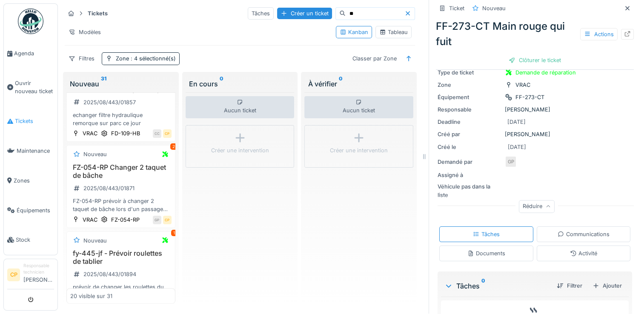 The image size is (644, 314). Describe the element at coordinates (30, 240) in the screenshot. I see `a: Stock` at that location.